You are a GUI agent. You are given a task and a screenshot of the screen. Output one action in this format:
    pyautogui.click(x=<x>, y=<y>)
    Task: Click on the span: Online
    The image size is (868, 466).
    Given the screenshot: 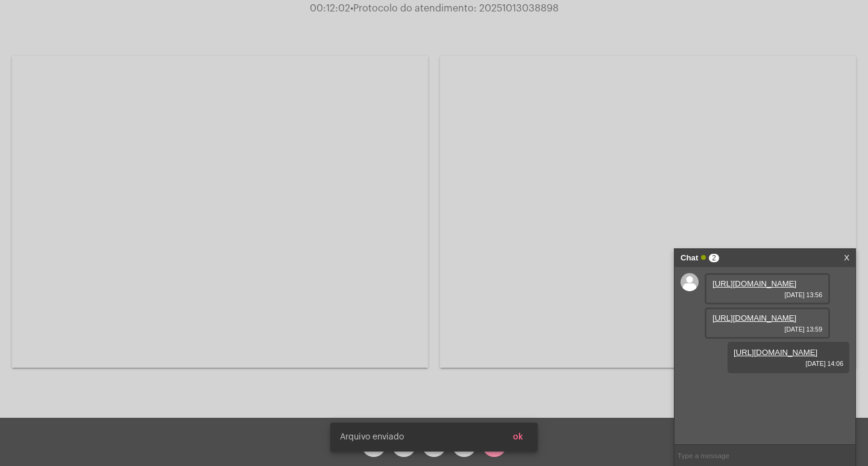 What is the action you would take?
    pyautogui.click(x=703, y=257)
    